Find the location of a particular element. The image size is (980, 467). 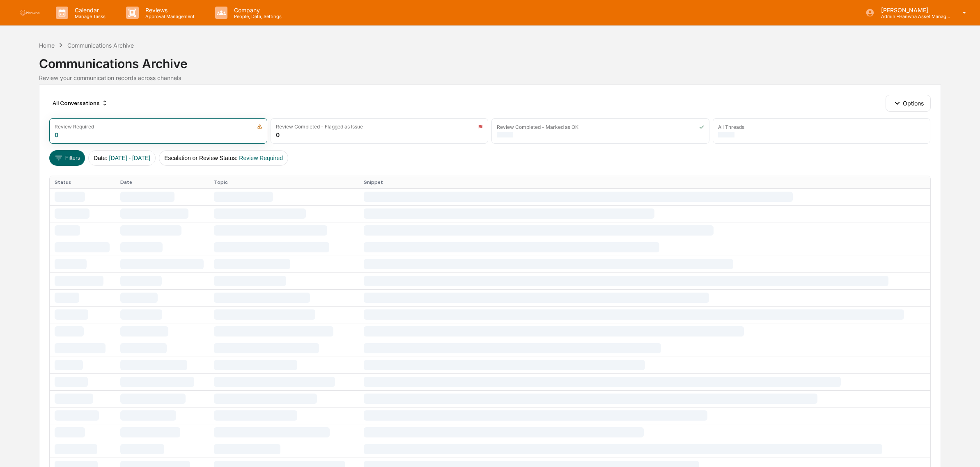

div: Home is located at coordinates (47, 45).